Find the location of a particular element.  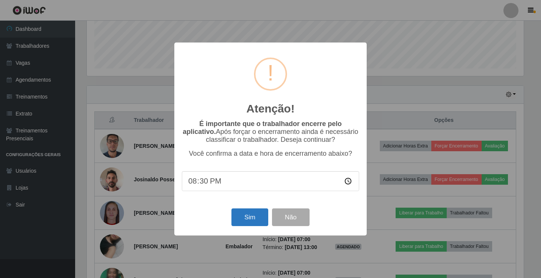

p: Após forçar o encerramento ainda é necessário classificar o trabalhador. Deseja continuar? is located at coordinates (271, 132).